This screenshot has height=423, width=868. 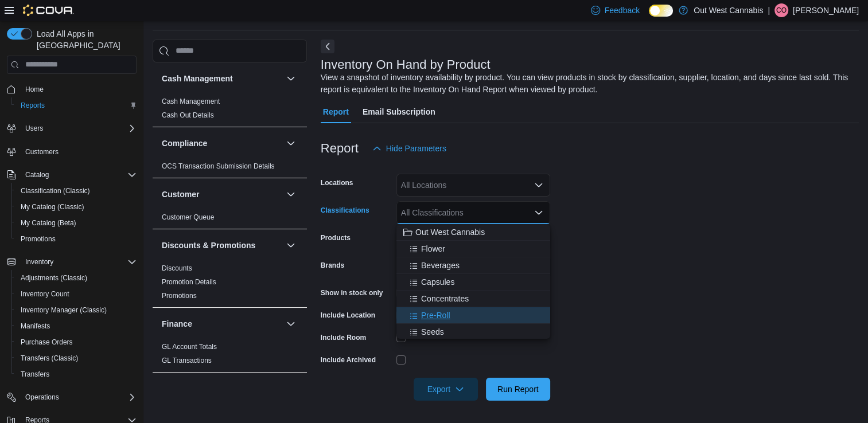 I want to click on div: Cash Management, so click(x=229, y=111).